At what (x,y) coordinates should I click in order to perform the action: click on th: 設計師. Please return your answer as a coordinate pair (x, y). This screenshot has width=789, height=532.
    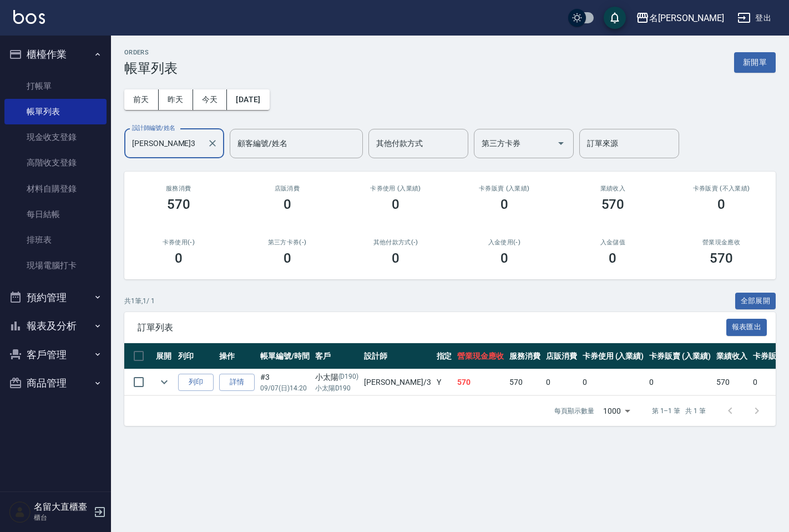
    Looking at the image, I should click on (398, 356).